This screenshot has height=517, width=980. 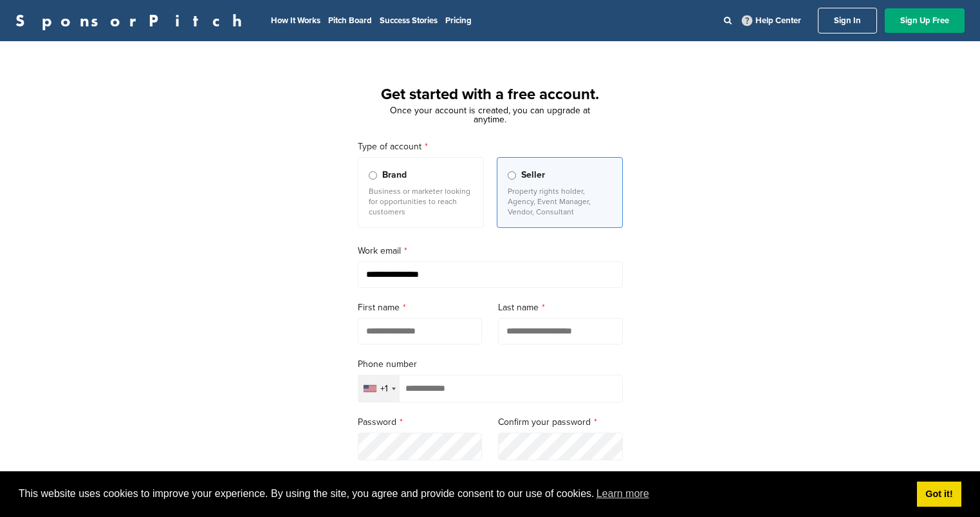 What do you see at coordinates (458, 20) in the screenshot?
I see `a: Pricing` at bounding box center [458, 20].